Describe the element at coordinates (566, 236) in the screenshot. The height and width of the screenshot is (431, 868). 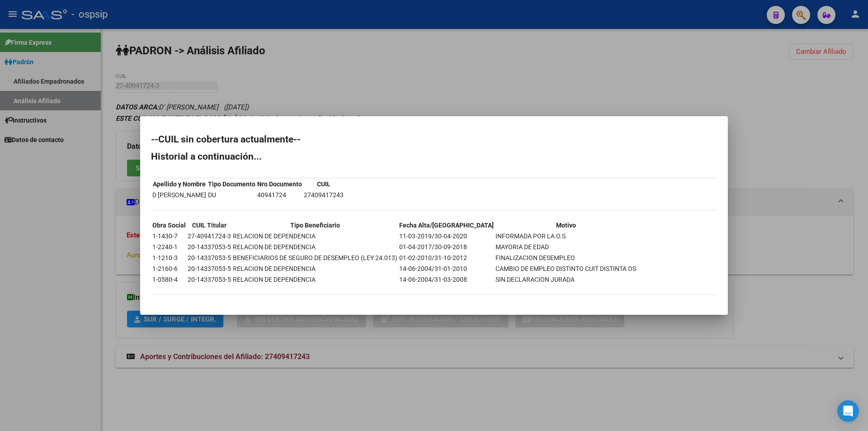
I see `td: INFORMADA POR LA O.S.` at that location.